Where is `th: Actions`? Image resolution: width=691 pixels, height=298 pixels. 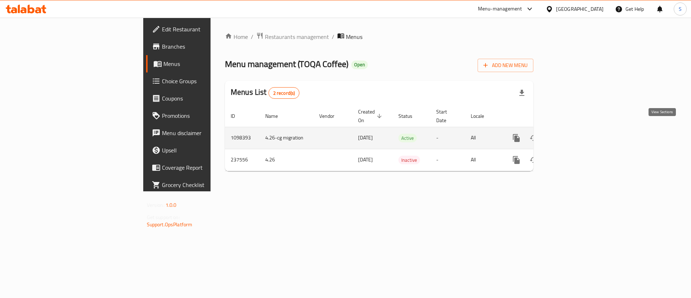
th: Actions is located at coordinates (543, 116).